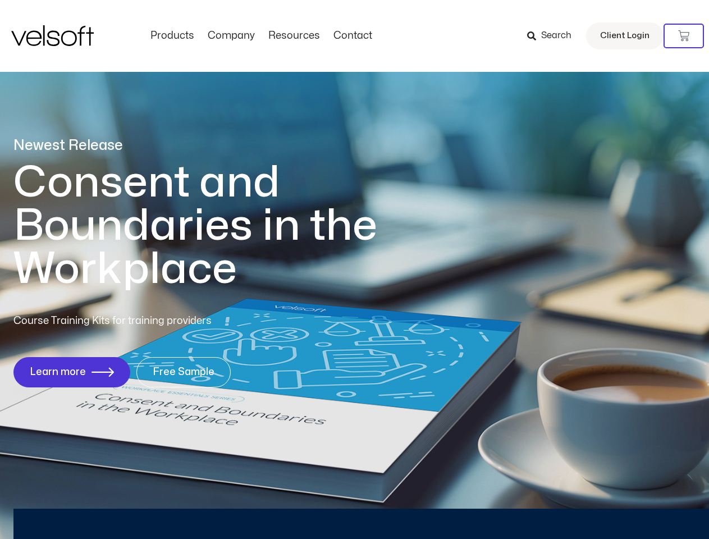  I want to click on a: ContactMenu Toggle, so click(352, 36).